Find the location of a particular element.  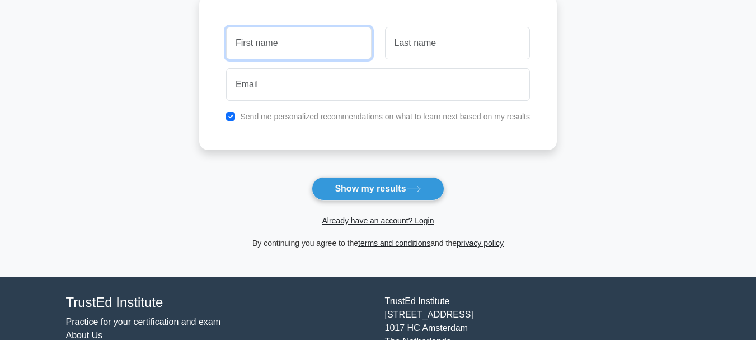

input: Last name is located at coordinates (457, 43).